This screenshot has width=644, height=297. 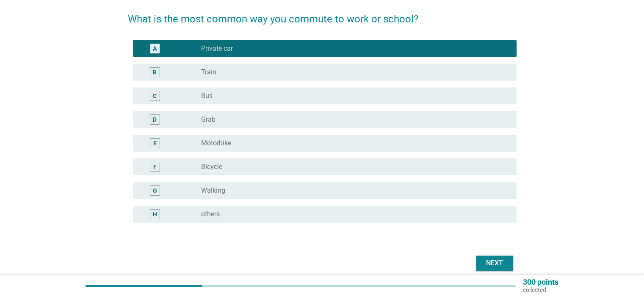 What do you see at coordinates (155, 120) in the screenshot?
I see `div: D` at bounding box center [155, 120].